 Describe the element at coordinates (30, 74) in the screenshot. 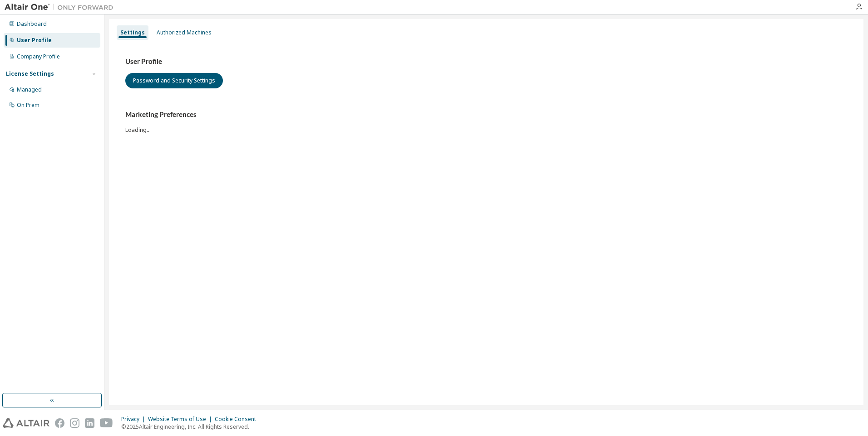

I see `div: License Settings` at that location.